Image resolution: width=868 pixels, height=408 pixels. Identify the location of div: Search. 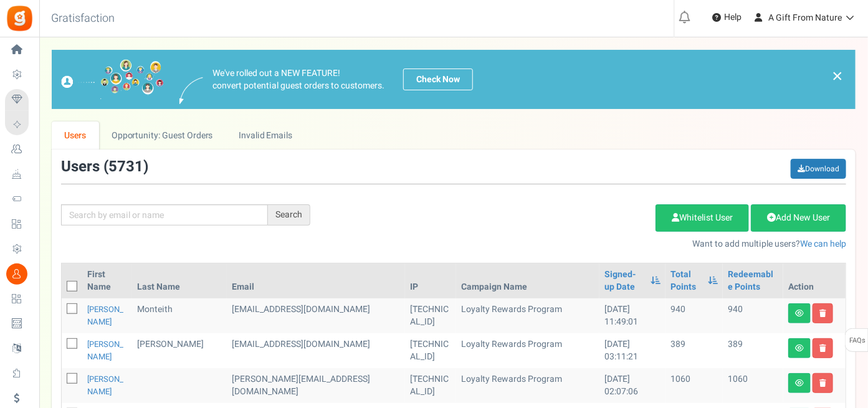
(289, 215).